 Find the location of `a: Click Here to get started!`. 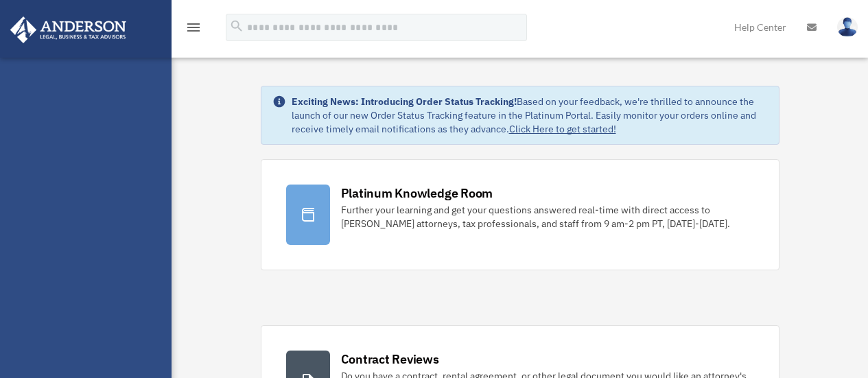

a: Click Here to get started! is located at coordinates (563, 129).